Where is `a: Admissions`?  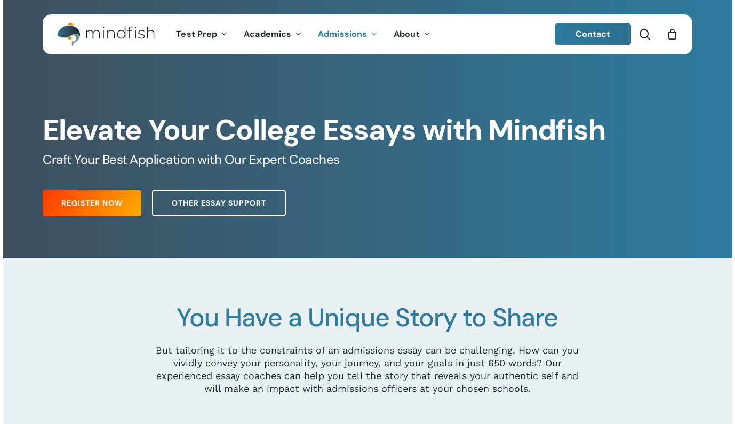 a: Admissions is located at coordinates (348, 34).